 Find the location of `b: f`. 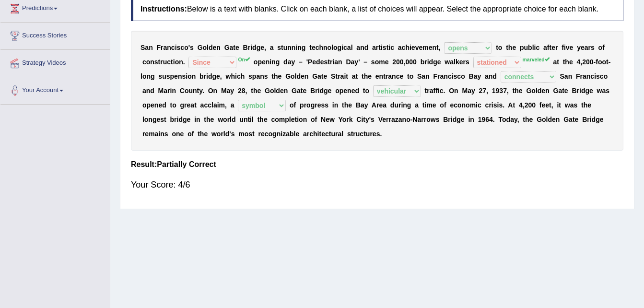

b: f is located at coordinates (548, 48).